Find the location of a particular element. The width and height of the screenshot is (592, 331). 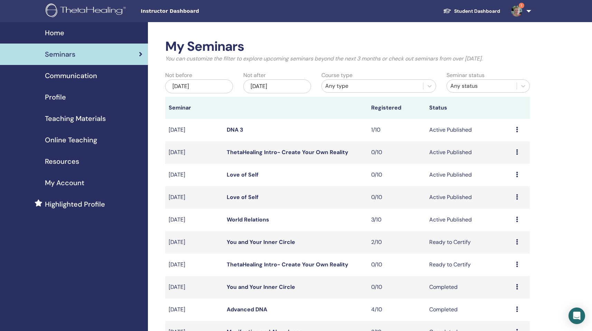

img: graduation-cap-white.svg is located at coordinates (447, 11).